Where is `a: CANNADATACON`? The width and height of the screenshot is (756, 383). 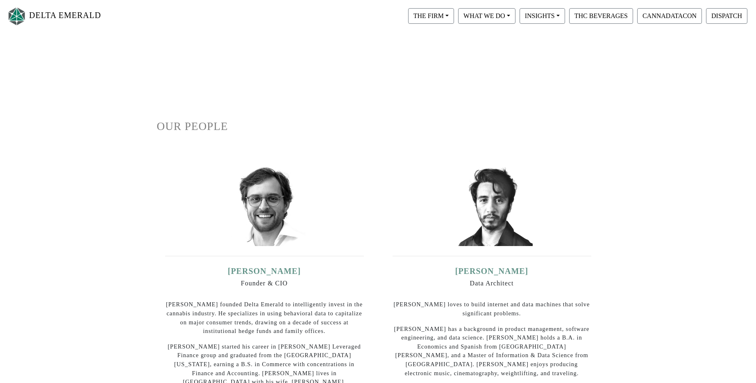
a: CANNADATACON is located at coordinates (669, 15).